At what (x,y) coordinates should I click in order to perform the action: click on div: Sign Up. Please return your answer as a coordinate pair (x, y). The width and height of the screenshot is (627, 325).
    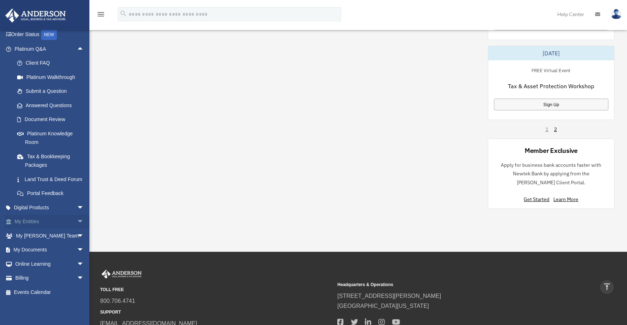
    Looking at the image, I should click on (551, 104).